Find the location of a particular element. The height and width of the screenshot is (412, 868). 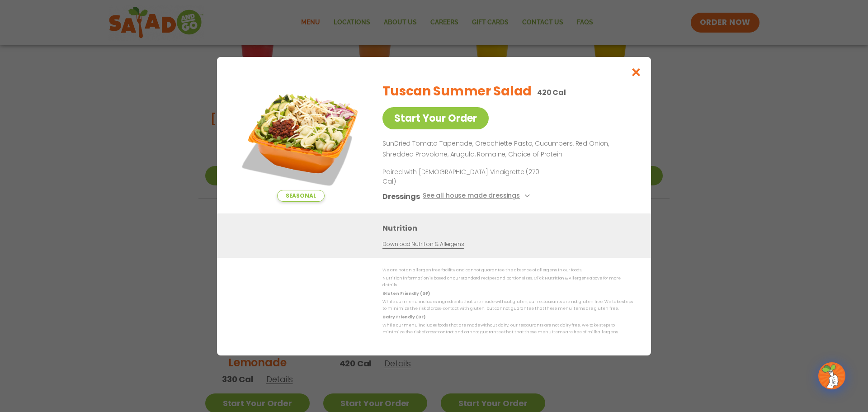

p: Nutrition information is based on our standard recipes and portion sizes. Click Nutrition & Aller... is located at coordinates (508, 282).